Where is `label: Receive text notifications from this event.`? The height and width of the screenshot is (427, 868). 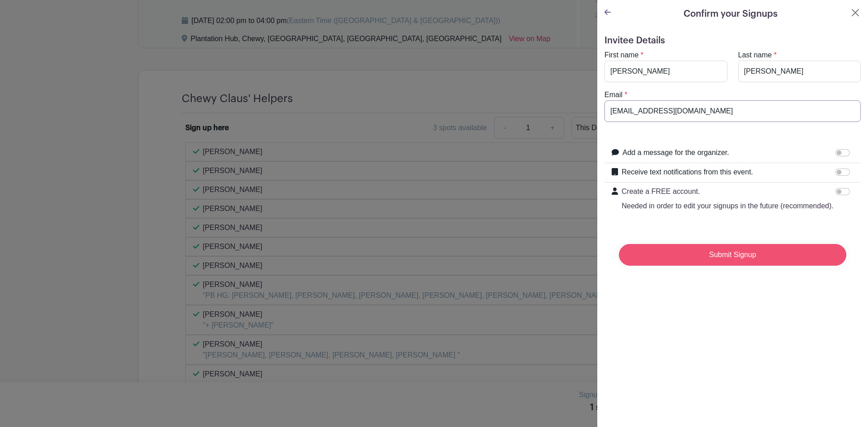 label: Receive text notifications from this event. is located at coordinates (687, 172).